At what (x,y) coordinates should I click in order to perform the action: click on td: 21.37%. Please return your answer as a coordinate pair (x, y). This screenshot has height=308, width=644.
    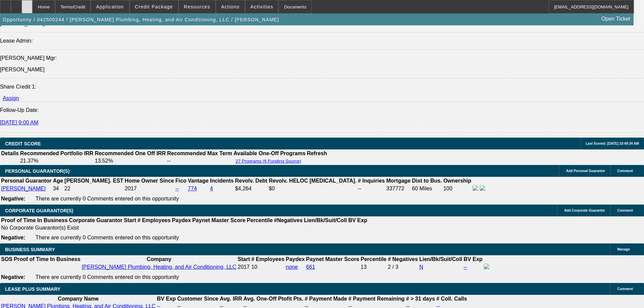
    Looking at the image, I should click on (56, 161).